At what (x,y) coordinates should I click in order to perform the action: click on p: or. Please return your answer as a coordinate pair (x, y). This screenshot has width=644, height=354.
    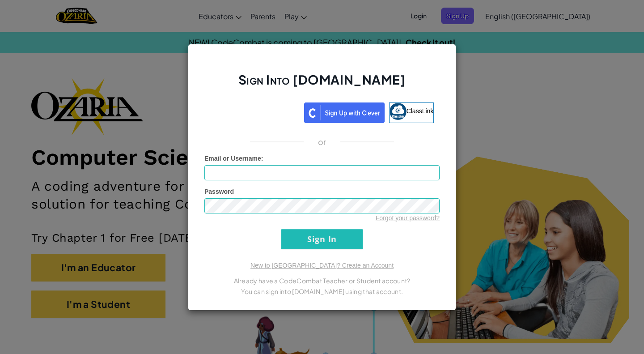
    Looking at the image, I should click on (322, 142).